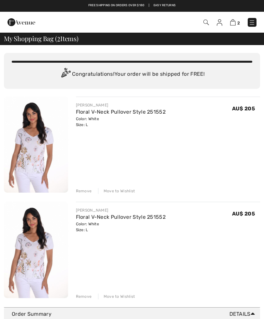 The height and width of the screenshot is (319, 264). What do you see at coordinates (206, 22) in the screenshot?
I see `img: Search` at bounding box center [206, 22].